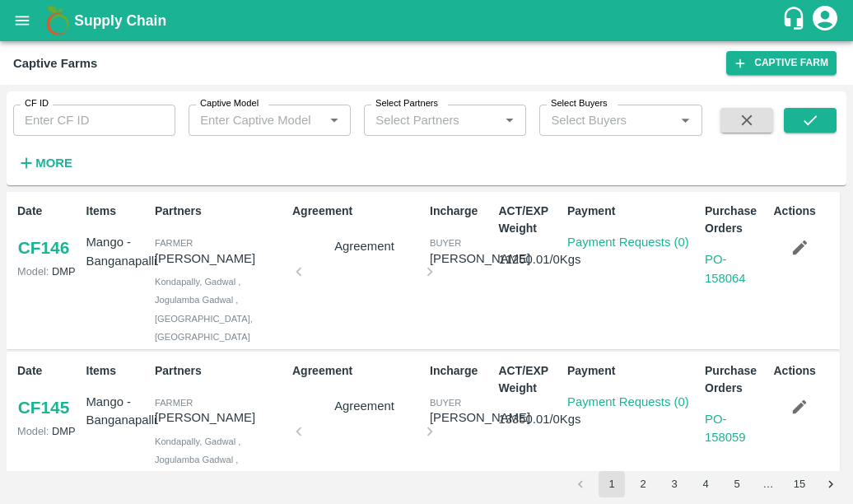 This screenshot has width=853, height=504. I want to click on a: PO- 158059, so click(725, 428).